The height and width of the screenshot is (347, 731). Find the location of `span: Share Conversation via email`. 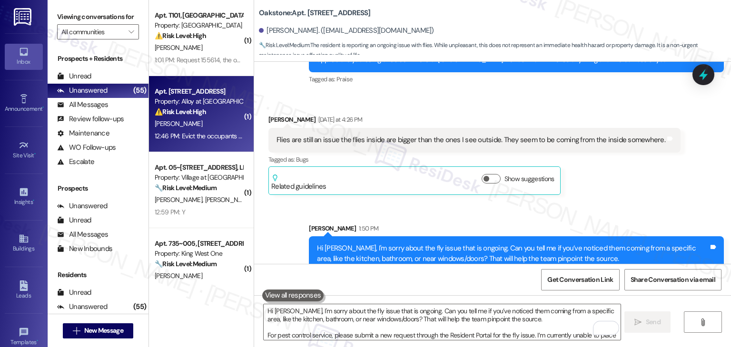

span: Share Conversation via email is located at coordinates (673, 280).